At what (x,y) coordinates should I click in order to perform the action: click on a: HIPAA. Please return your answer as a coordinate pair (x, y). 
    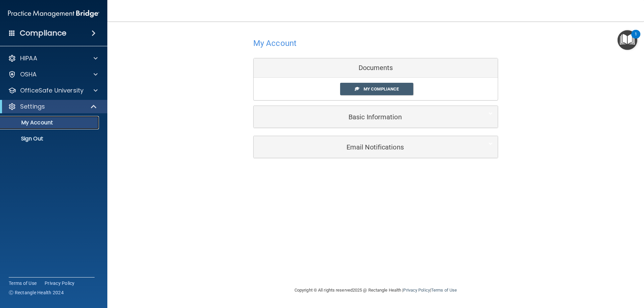
    Looking at the image, I should click on (53, 58).